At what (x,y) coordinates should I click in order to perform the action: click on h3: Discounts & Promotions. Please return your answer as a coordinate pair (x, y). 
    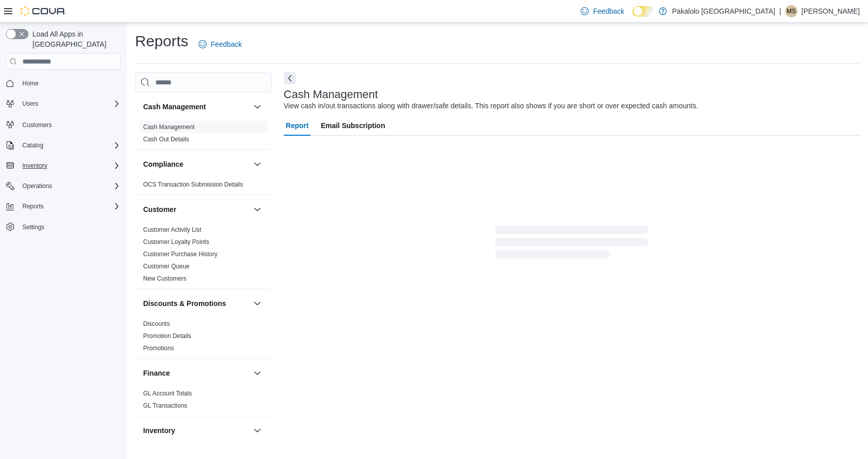
    Looking at the image, I should click on (184, 303).